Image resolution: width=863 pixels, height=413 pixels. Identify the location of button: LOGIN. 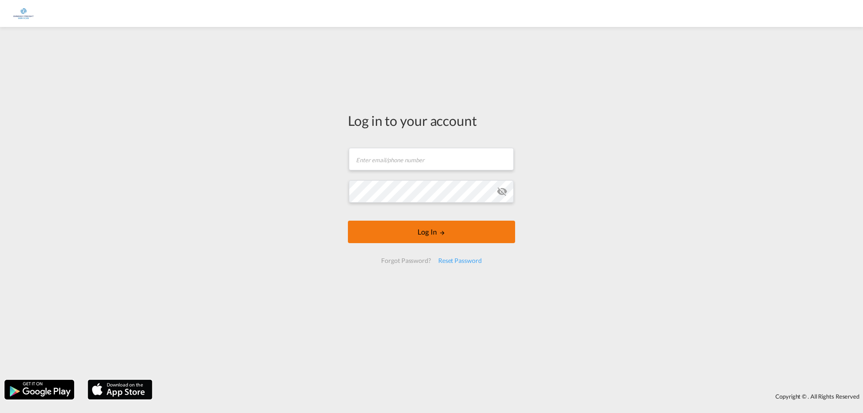
(431, 232).